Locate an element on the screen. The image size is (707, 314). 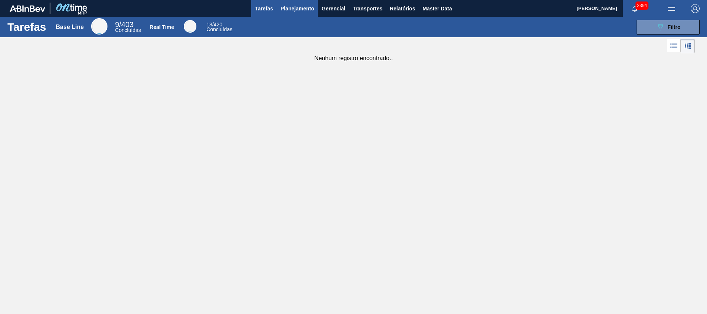
img: Logout is located at coordinates (695, 9).